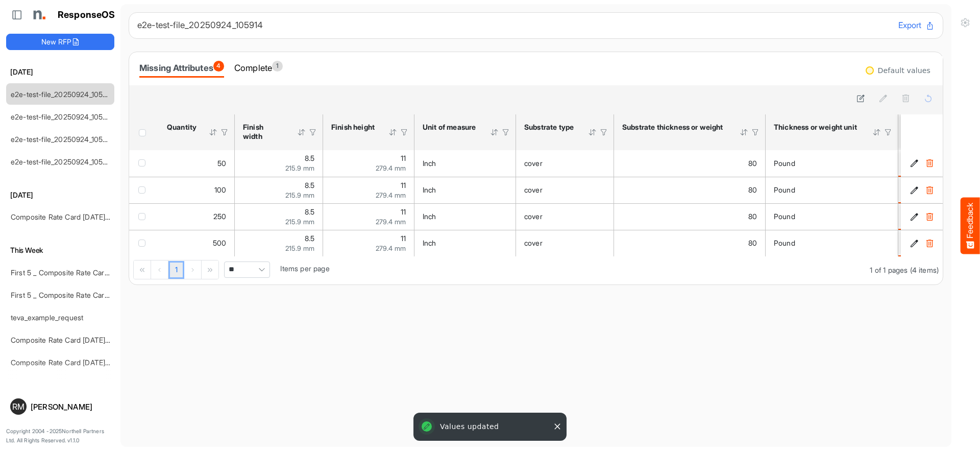 The width and height of the screenshot is (980, 451). What do you see at coordinates (63, 116) in the screenshot?
I see `a: e2e-test-file_20250924_105529` at bounding box center [63, 116].